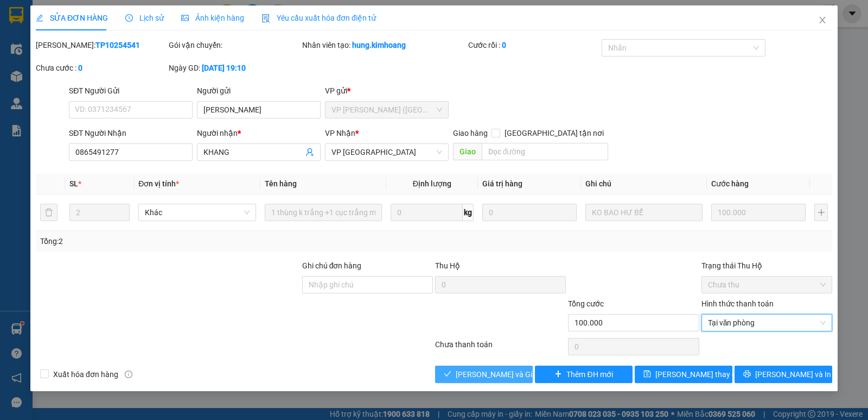 The height and width of the screenshot is (420, 868). I want to click on span: plus, so click(558, 374).